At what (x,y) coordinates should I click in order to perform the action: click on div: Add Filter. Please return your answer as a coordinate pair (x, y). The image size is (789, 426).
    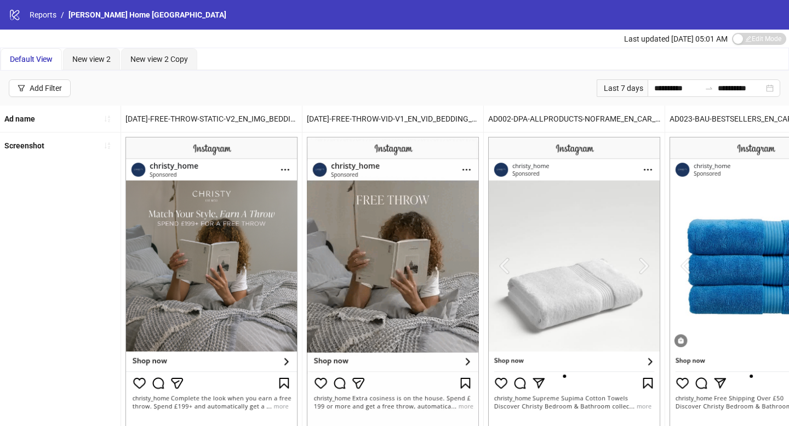
    Looking at the image, I should click on (45, 88).